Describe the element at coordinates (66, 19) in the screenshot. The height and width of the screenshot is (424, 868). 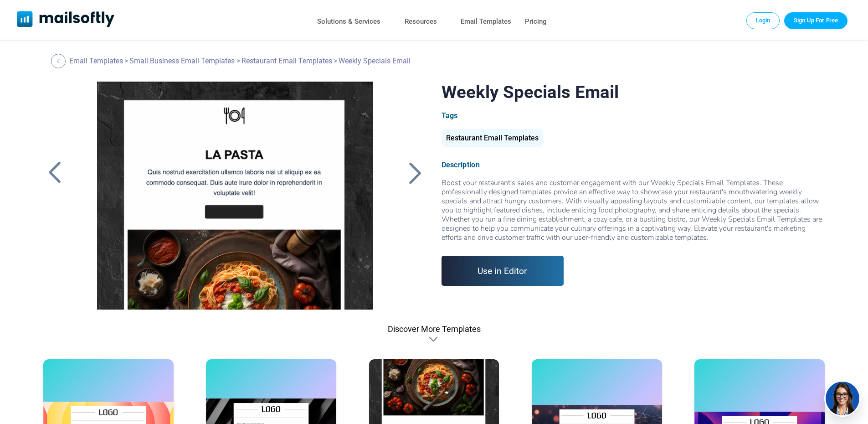
I see `a: Mailsoftly` at that location.